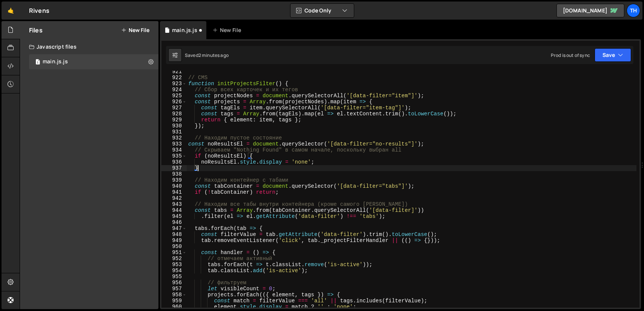 Image resolution: width=644 pixels, height=311 pixels. What do you see at coordinates (174, 222) in the screenshot?
I see `div: 946` at bounding box center [174, 222].